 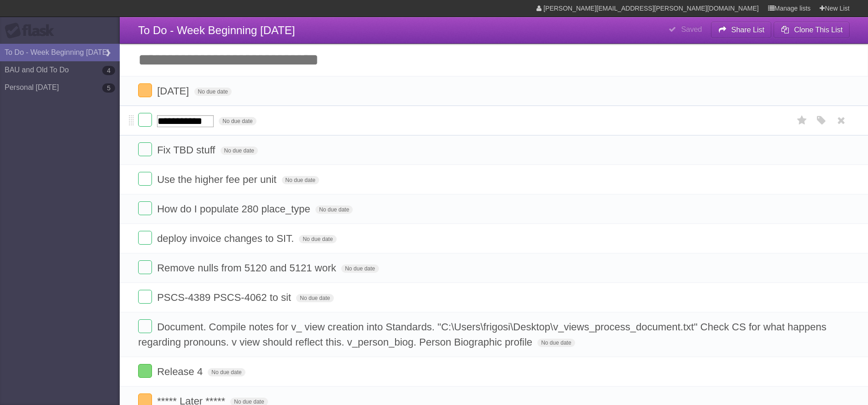 What do you see at coordinates (482, 335) in the screenshot?
I see `span: Document. Compile notes for v_ view creation into Standards. "C:\Users\frigosi\Desktop\v_views_pr...` at bounding box center [482, 335].